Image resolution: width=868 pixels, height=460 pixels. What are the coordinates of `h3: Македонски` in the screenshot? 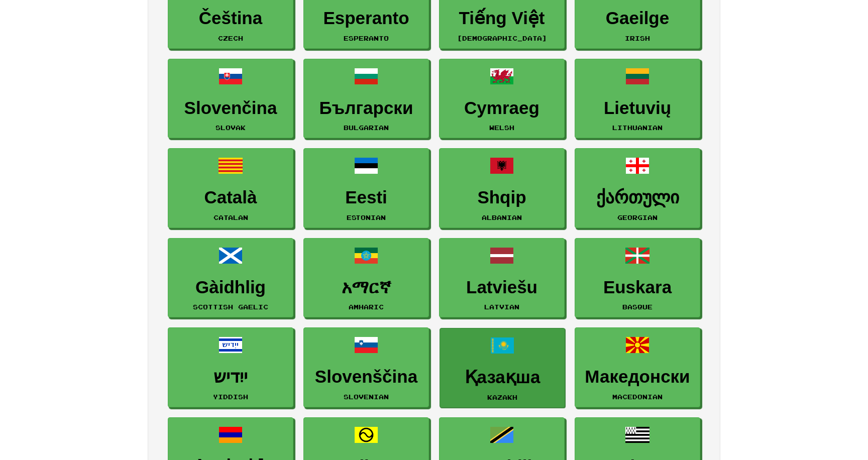 It's located at (637, 377).